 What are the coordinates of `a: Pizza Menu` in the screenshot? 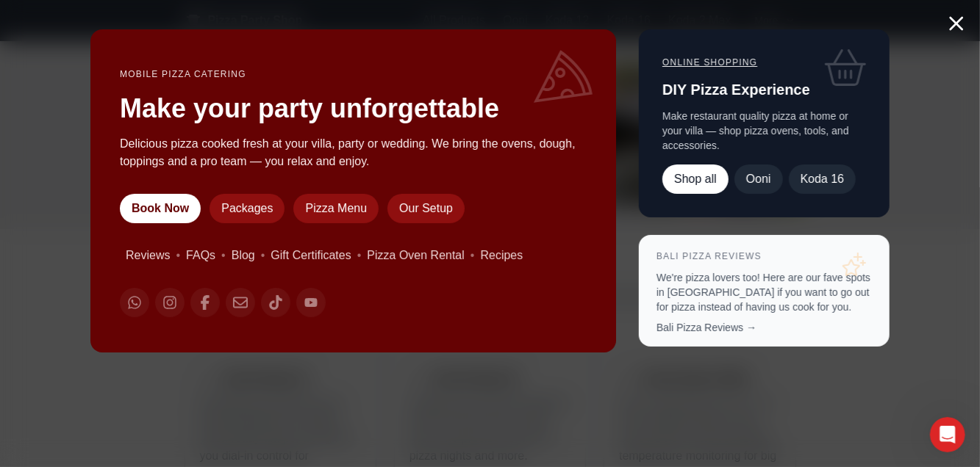 It's located at (336, 209).